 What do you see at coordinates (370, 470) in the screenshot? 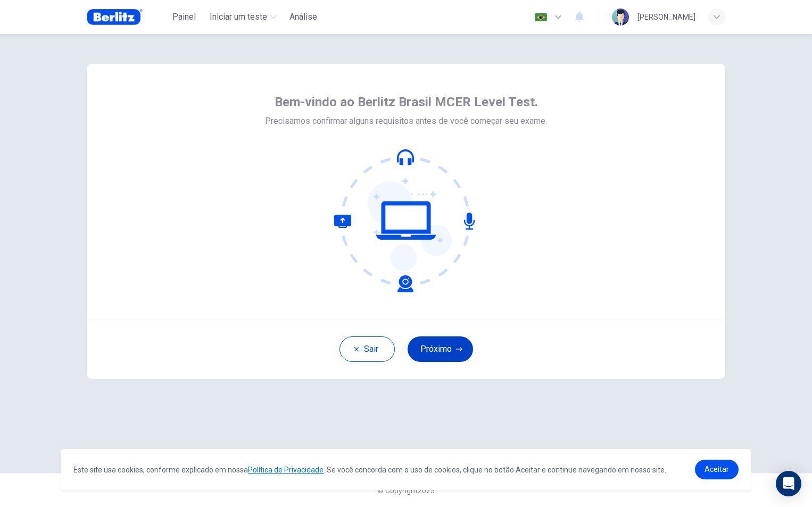
I see `span: Este site usa cookies, conforme explicado em nossa . Se você concorda com o uso de cookies, cliqu...` at bounding box center [370, 470].